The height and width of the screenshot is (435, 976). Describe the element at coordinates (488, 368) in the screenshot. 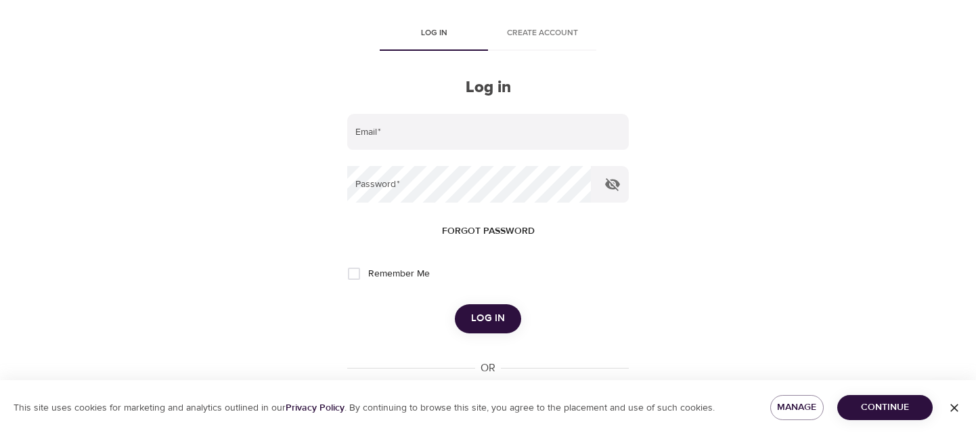

I see `div: OR` at that location.